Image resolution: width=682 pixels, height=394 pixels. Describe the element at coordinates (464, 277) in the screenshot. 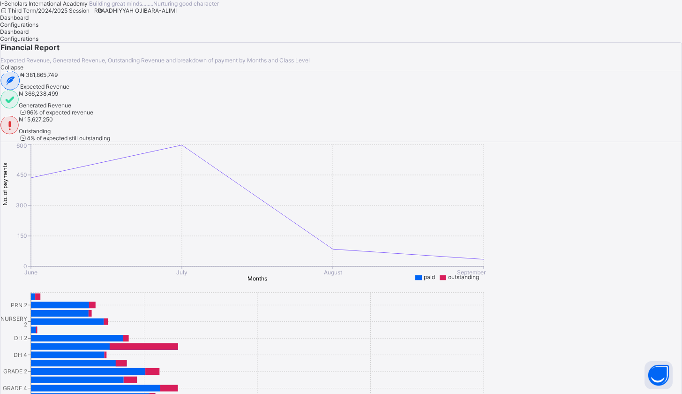

I see `span: outstanding` at that location.